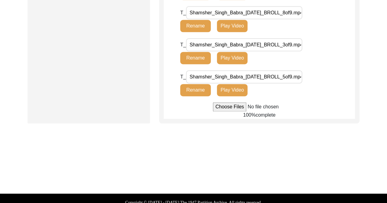 The width and height of the screenshot is (387, 203). What do you see at coordinates (249, 115) in the screenshot?
I see `span: 100%` at bounding box center [249, 115].